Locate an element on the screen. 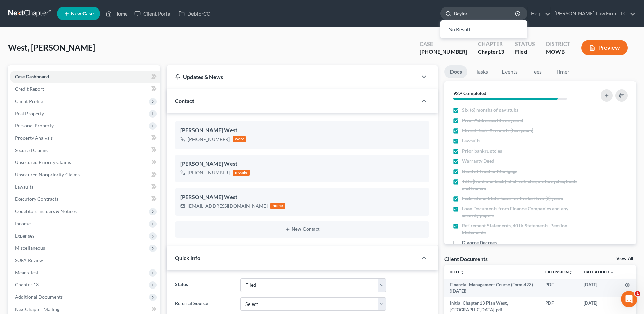 The image size is (644, 314). div: District is located at coordinates (558, 44).